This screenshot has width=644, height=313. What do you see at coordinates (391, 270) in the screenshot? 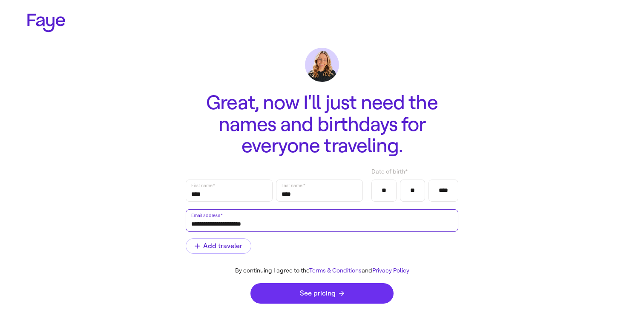
I see `a: Privacy Policy` at bounding box center [391, 270].